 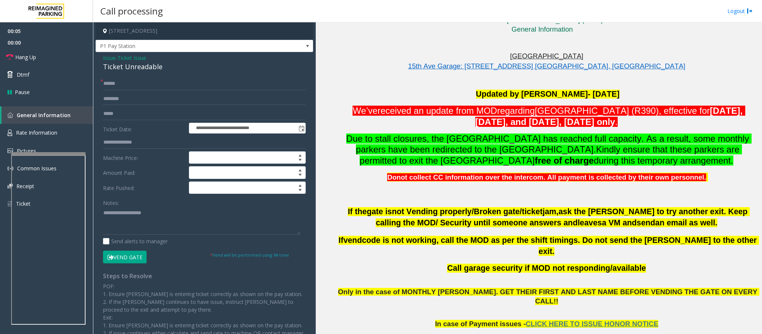 What do you see at coordinates (592, 324) in the screenshot?
I see `a: CLICK HERE TO ISSUE HONOR NOTICE` at bounding box center [592, 324].